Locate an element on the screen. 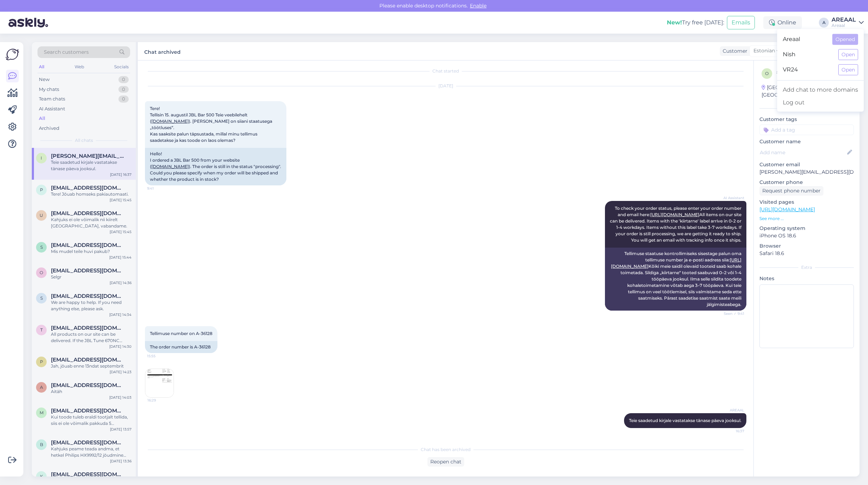 The image size is (868, 485). span: VR24 is located at coordinates (808, 70).